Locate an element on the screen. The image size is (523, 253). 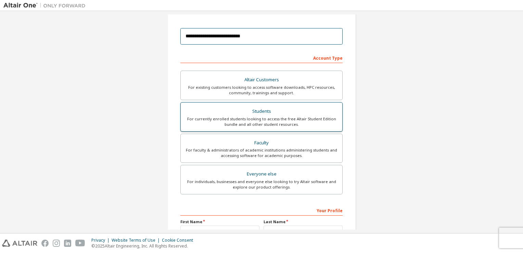
div: For currently enrolled students looking to access the free Altair Student Edition bundle and all ... is located at coordinates (262, 122).